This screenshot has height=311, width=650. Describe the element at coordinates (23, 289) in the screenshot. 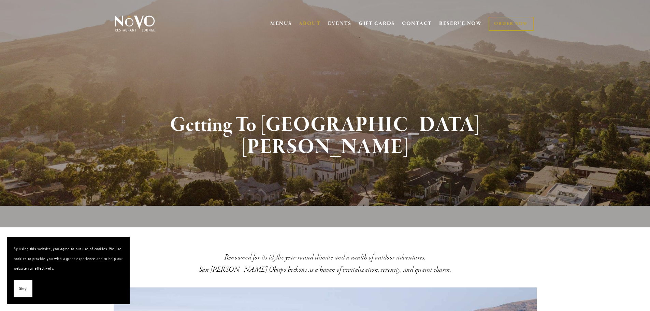

I see `button: Okay!` at that location.